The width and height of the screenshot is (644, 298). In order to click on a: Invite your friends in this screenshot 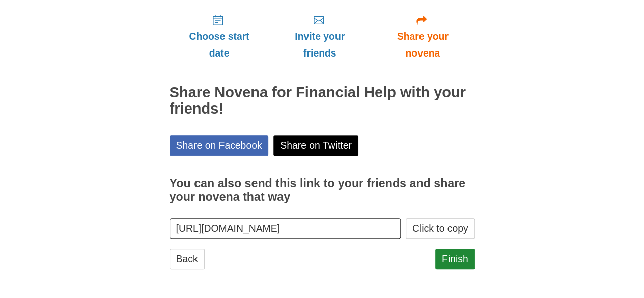, I will do `click(319, 36)`.